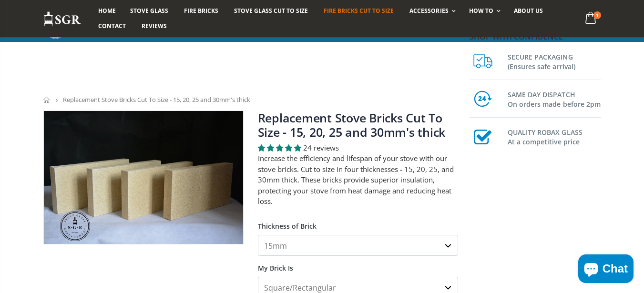  What do you see at coordinates (112, 26) in the screenshot?
I see `a: Contact` at bounding box center [112, 26].